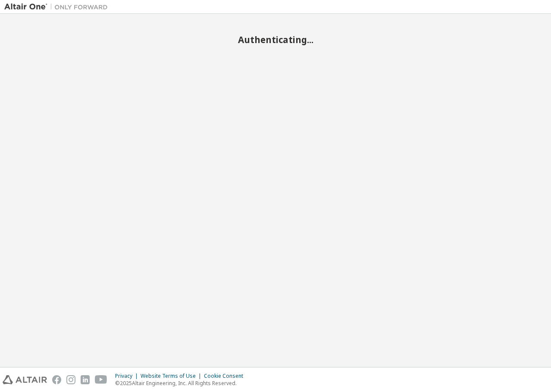  What do you see at coordinates (58, 7) in the screenshot?
I see `img: Altair One` at bounding box center [58, 7].